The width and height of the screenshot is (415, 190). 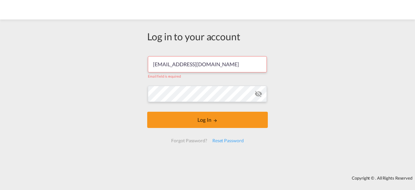 I want to click on div: Reset Password, so click(x=228, y=141).